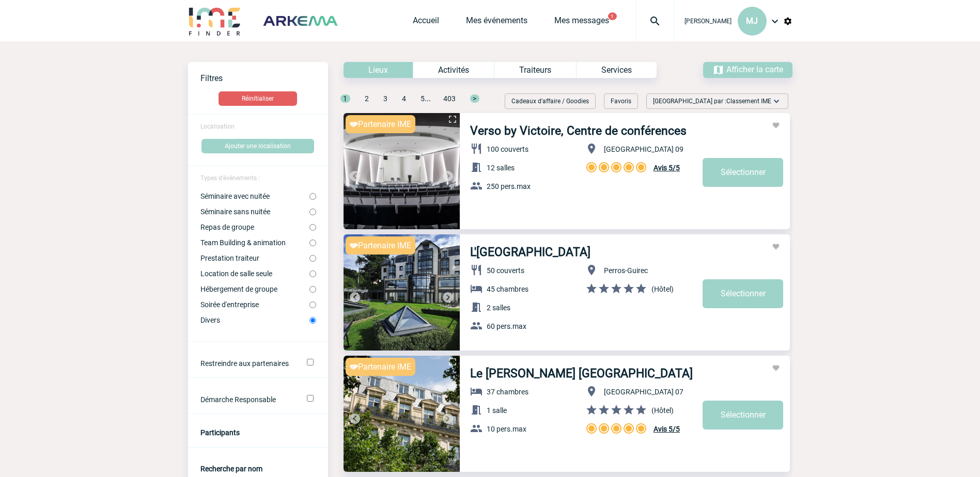 This screenshot has height=477, width=980. I want to click on button: 1, so click(612, 16).